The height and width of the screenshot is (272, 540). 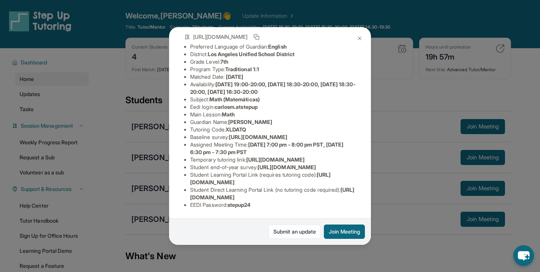 What do you see at coordinates (273, 122) in the screenshot?
I see `li: Guardian Name :` at bounding box center [273, 122].